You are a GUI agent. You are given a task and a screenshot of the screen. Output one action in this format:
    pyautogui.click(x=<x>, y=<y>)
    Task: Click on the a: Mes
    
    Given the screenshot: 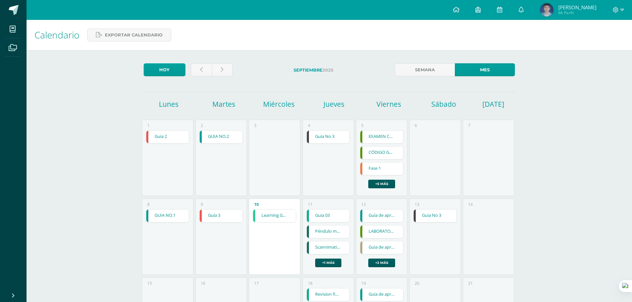 What is the action you would take?
    pyautogui.click(x=484, y=70)
    